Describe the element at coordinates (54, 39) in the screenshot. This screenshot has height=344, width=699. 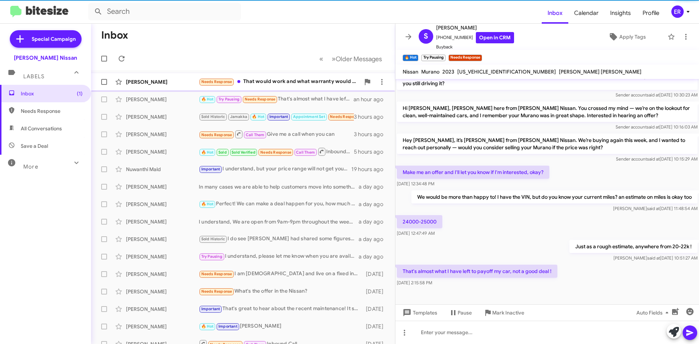
I see `span: Special Campaign` at that location.